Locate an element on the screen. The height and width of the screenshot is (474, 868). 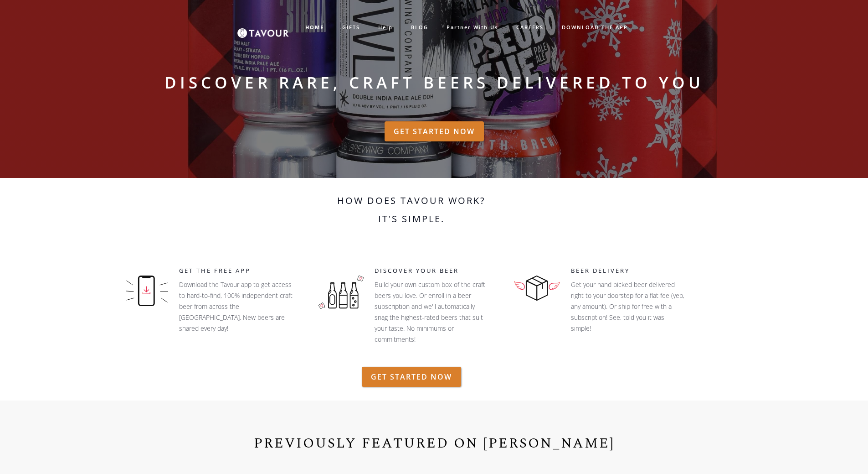
p: Build your own custom box of the craft beers you love. Or enroll in a beer subscription and we'll... is located at coordinates (432, 312).